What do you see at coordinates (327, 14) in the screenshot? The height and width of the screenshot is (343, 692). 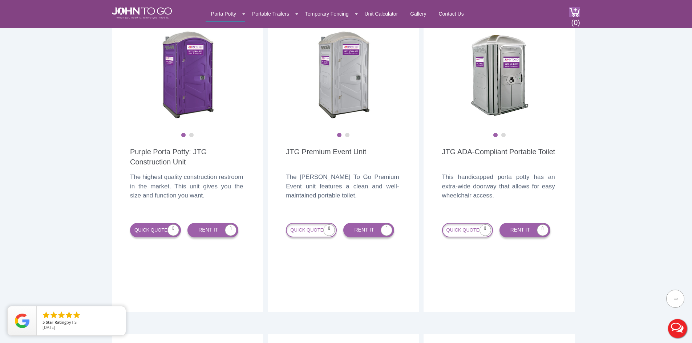 I see `a: Temporary Fencing` at bounding box center [327, 14].